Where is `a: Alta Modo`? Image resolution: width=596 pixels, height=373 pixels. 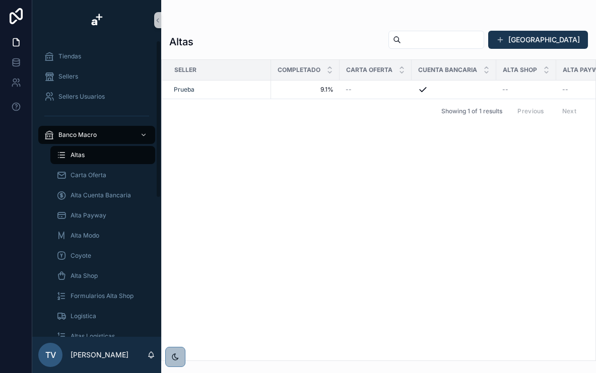 a: Alta Modo is located at coordinates (103, 236).